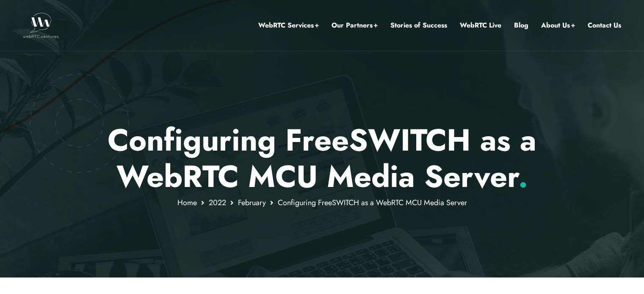 The image size is (644, 294). I want to click on a: February, so click(252, 203).